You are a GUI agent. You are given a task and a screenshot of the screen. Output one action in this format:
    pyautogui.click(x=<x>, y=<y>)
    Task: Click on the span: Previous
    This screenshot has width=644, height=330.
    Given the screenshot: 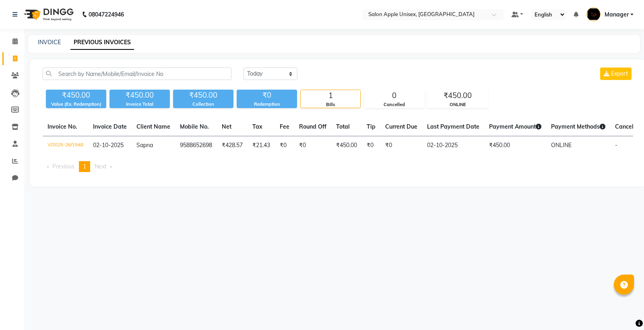 What is the action you would take?
    pyautogui.click(x=63, y=166)
    